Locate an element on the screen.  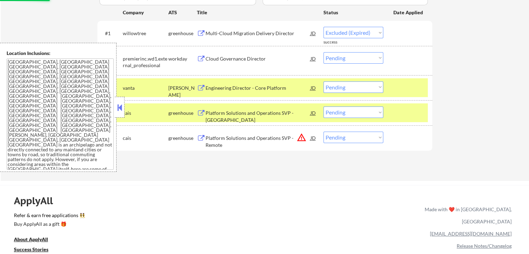
div: Cloud Governance Director is located at coordinates (258, 59).